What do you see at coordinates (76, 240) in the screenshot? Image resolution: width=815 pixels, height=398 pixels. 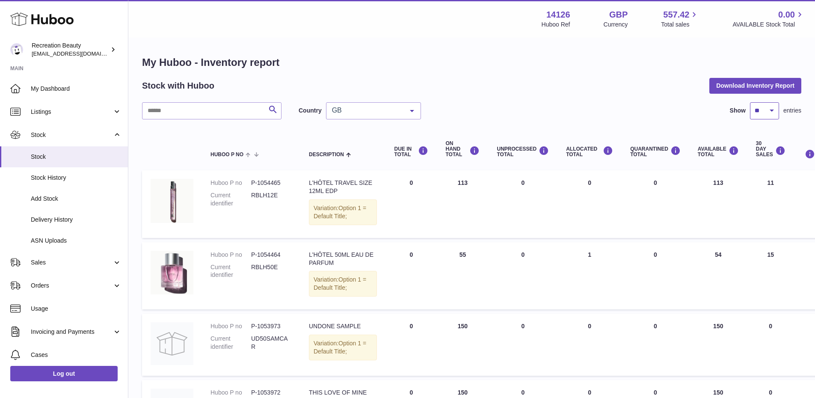 I see `span: ASN Uploads` at bounding box center [76, 240].